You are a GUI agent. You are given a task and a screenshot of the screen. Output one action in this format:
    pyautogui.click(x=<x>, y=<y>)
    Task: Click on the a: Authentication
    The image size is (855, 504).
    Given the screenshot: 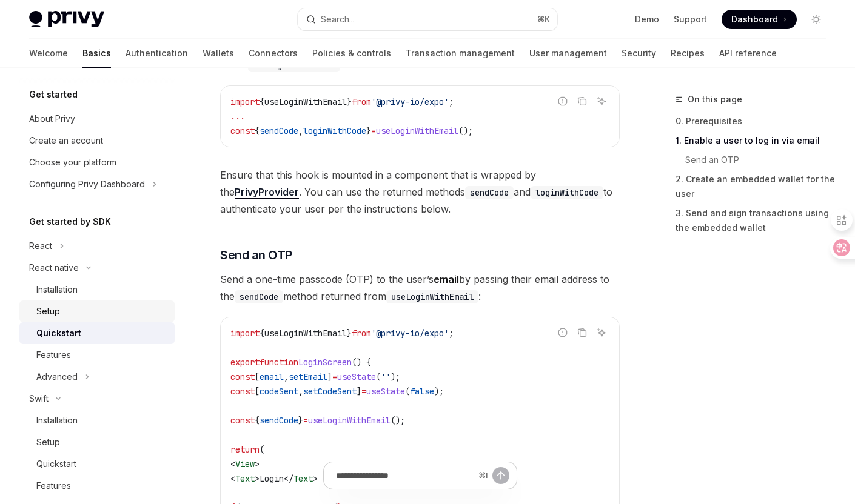 What is the action you would take?
    pyautogui.click(x=156, y=54)
    